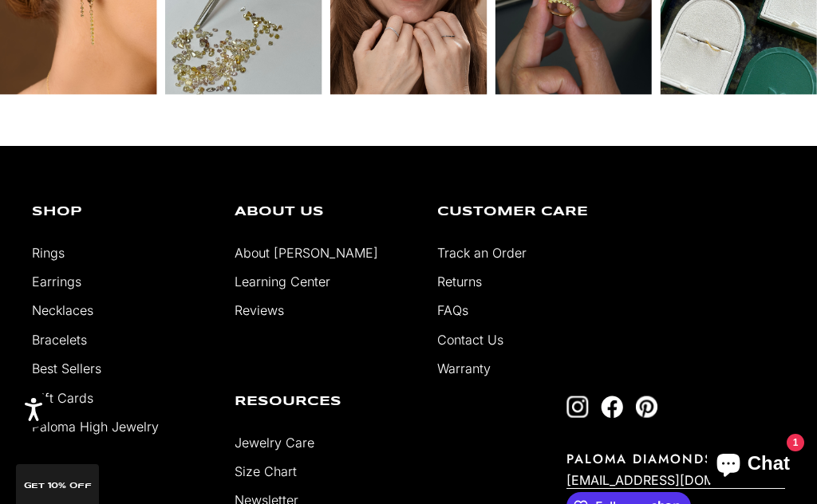 This screenshot has width=817, height=504. Describe the element at coordinates (58, 486) in the screenshot. I see `span: GET 10% Off` at that location.